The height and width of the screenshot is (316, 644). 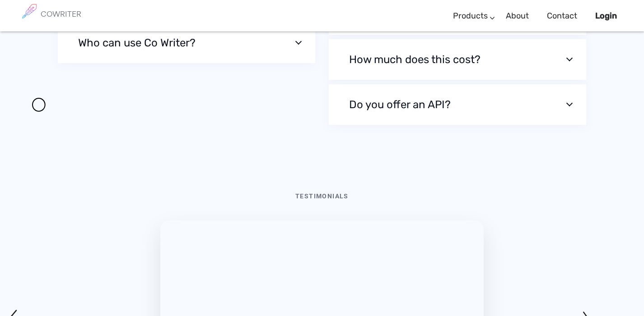 I want to click on div: Do you offer an API?, so click(x=458, y=104).